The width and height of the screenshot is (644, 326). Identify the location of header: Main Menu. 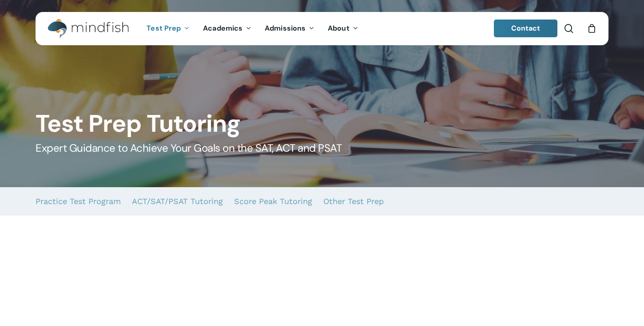
(322, 28).